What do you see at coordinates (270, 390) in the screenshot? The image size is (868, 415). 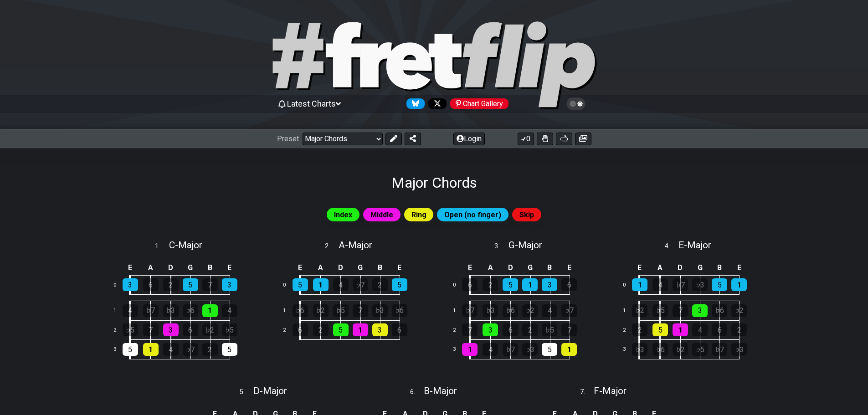 I see `span: D - Major` at bounding box center [270, 390].